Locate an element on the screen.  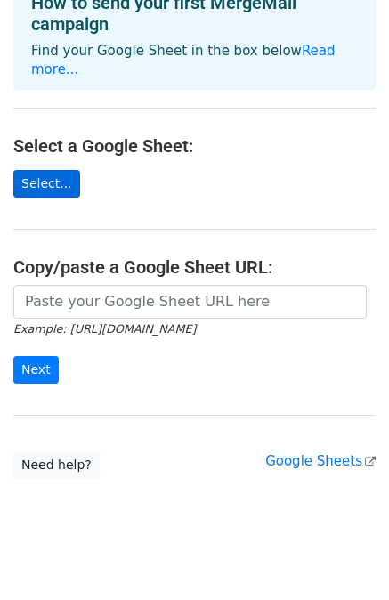
a: Select... is located at coordinates (46, 183).